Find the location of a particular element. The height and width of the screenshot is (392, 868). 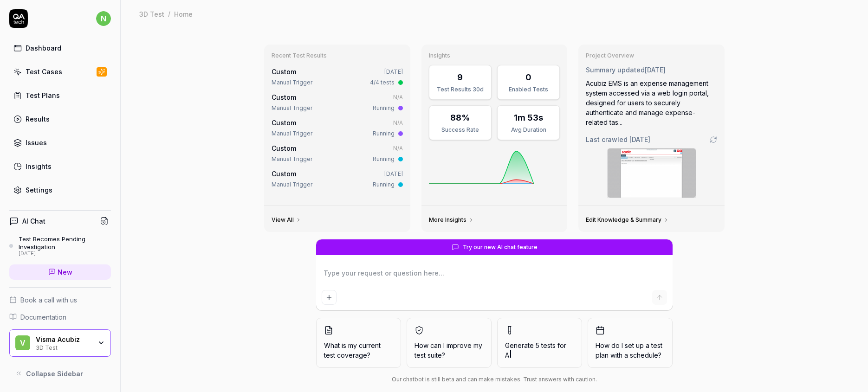

button: How can I improve my test suite? is located at coordinates (449, 343).